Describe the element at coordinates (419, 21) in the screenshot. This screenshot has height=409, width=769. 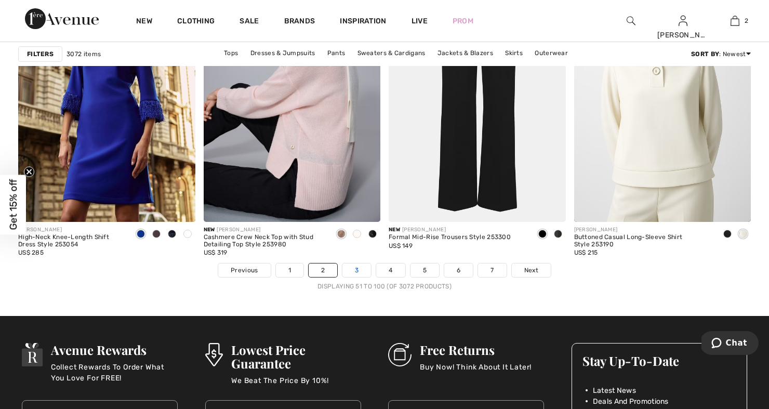
I see `a: Live` at that location.